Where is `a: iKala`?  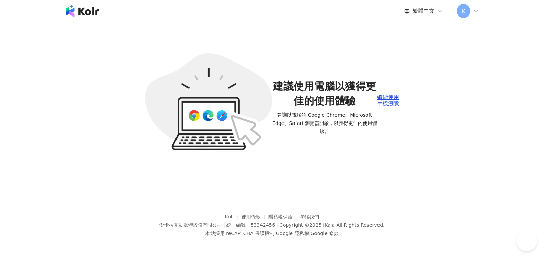
a: iKala is located at coordinates (329, 225).